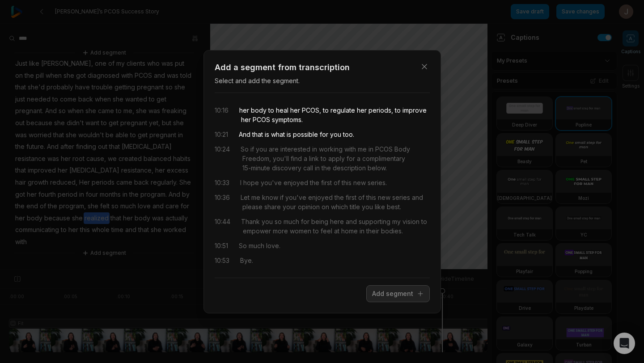 The image size is (644, 363). I want to click on div: 10:36, so click(222, 202).